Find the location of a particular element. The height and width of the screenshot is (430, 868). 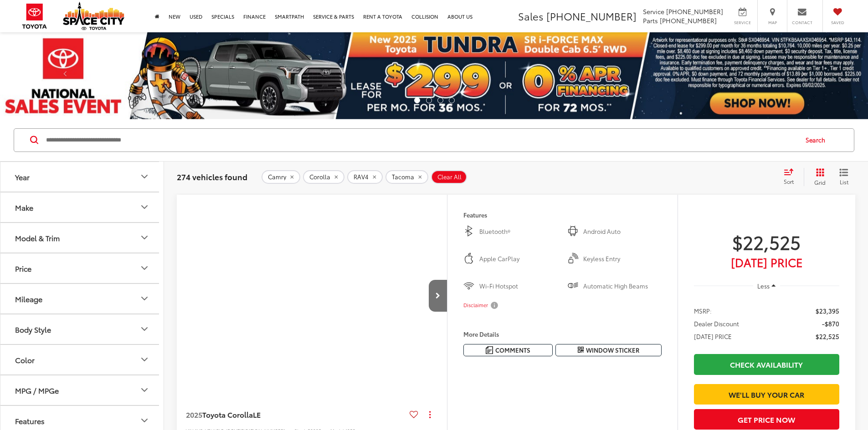

button: Actions is located at coordinates (430, 414).